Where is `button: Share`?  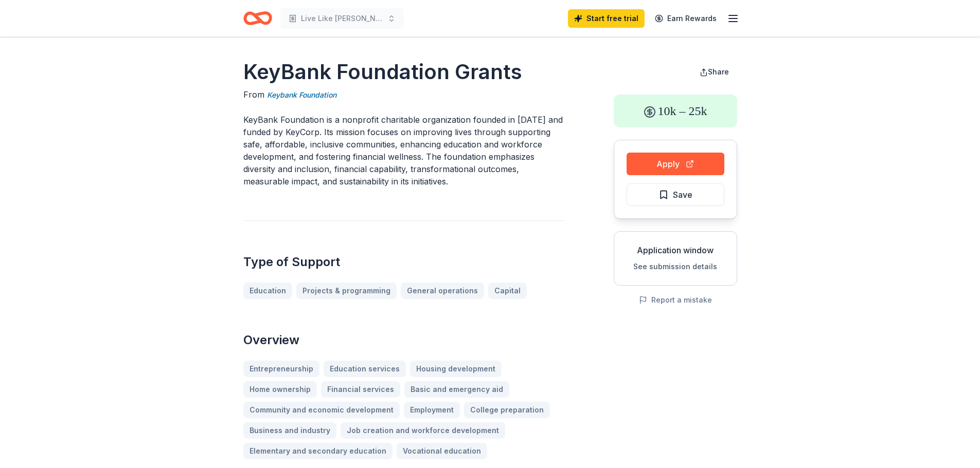
button: Share is located at coordinates (715, 72).